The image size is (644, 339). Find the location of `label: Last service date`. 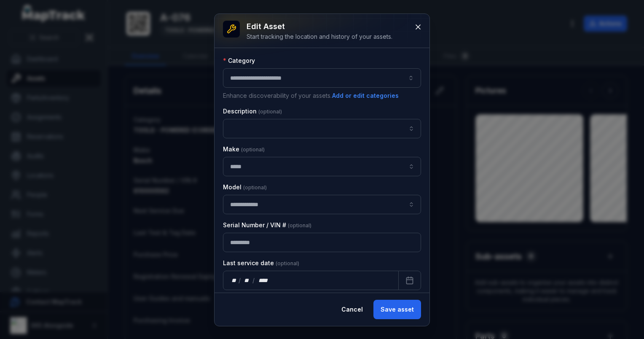

label: Last service date is located at coordinates (261, 263).